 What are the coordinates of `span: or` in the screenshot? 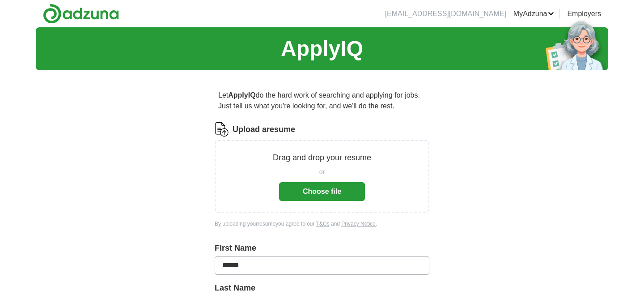 It's located at (322, 172).